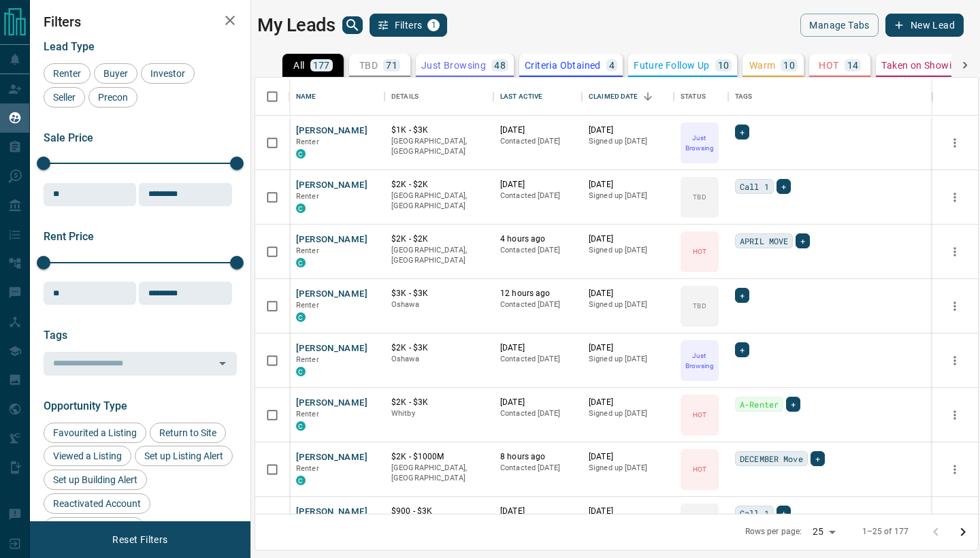 This screenshot has width=980, height=558. What do you see at coordinates (439, 239) in the screenshot?
I see `p: $2K - $2K` at bounding box center [439, 239].